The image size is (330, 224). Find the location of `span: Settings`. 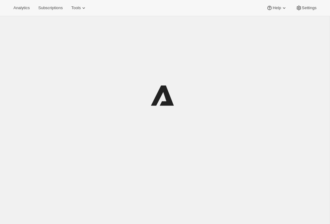

span: Settings is located at coordinates (309, 8).